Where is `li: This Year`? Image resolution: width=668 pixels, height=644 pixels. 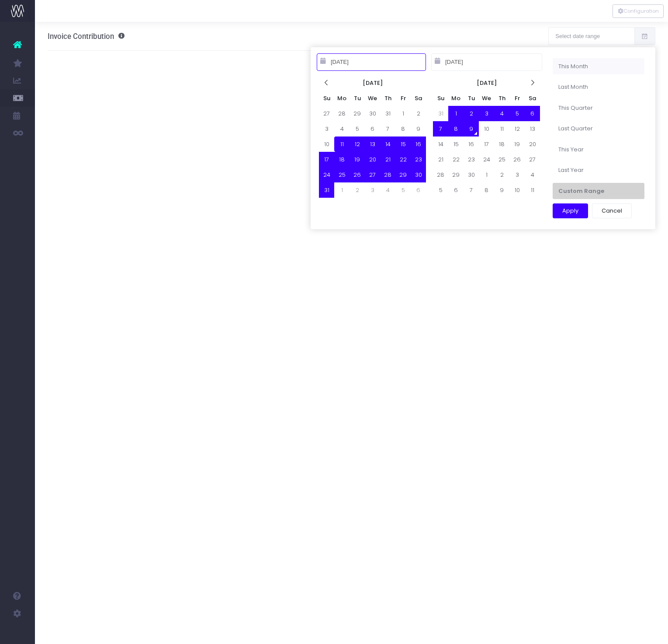
li: This Year is located at coordinates (599, 150).